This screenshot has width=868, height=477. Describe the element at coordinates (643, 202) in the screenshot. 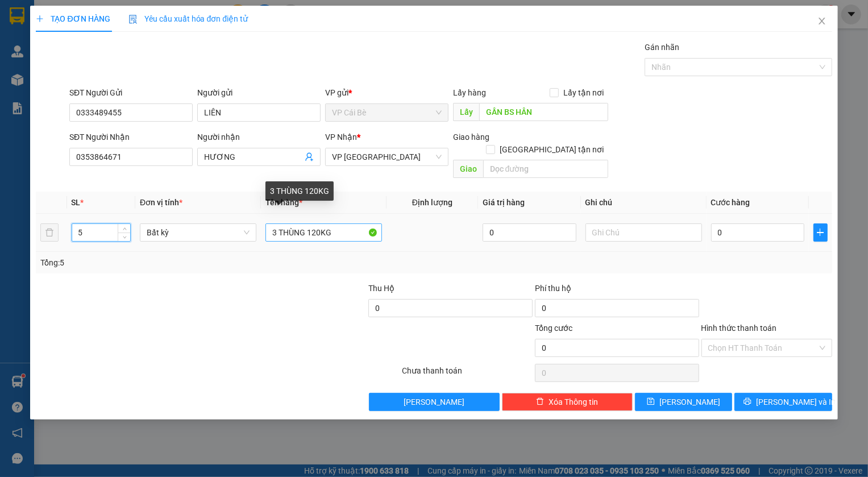

I see `th: Ghi chú` at that location.